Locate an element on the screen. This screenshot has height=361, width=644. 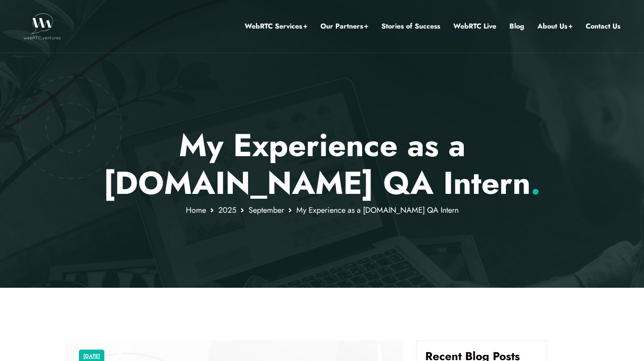
a: Our Partners is located at coordinates (344, 26).